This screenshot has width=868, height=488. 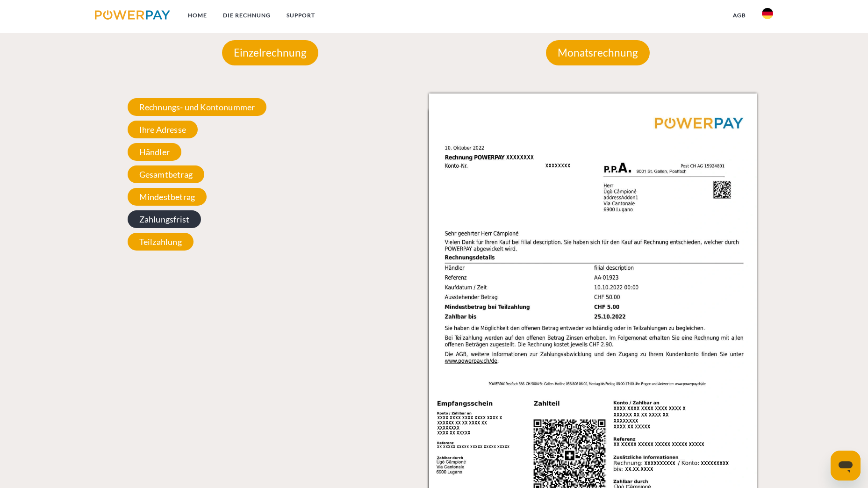 I want to click on a: SUPPORT, so click(x=301, y=16).